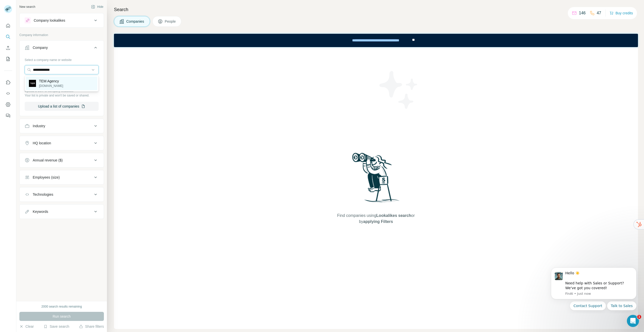 The image size is (644, 332). What do you see at coordinates (262, 7) in the screenshot?
I see `div: Upgrade plan for full access to Surfe` at bounding box center [262, 7].